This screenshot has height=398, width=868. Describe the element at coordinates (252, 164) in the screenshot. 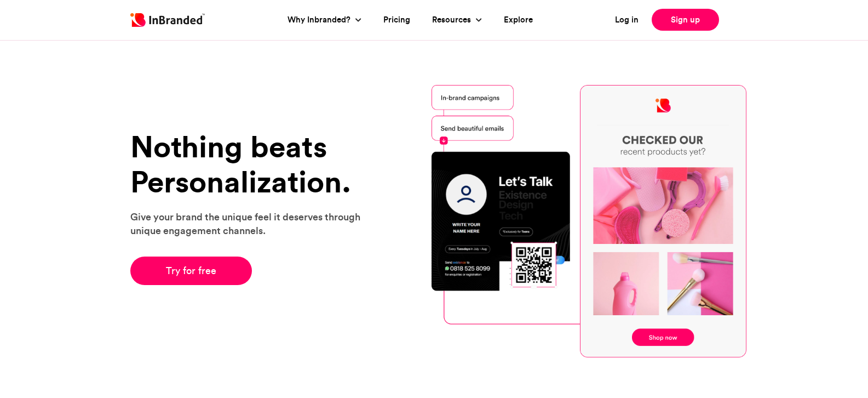

I see `h1: Nothing beats Personalization.` at that location.